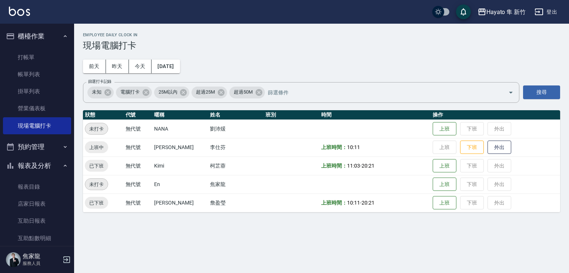 The image size is (569, 273). Describe the element at coordinates (236, 147) in the screenshot. I see `td: 李仕芬` at that location.